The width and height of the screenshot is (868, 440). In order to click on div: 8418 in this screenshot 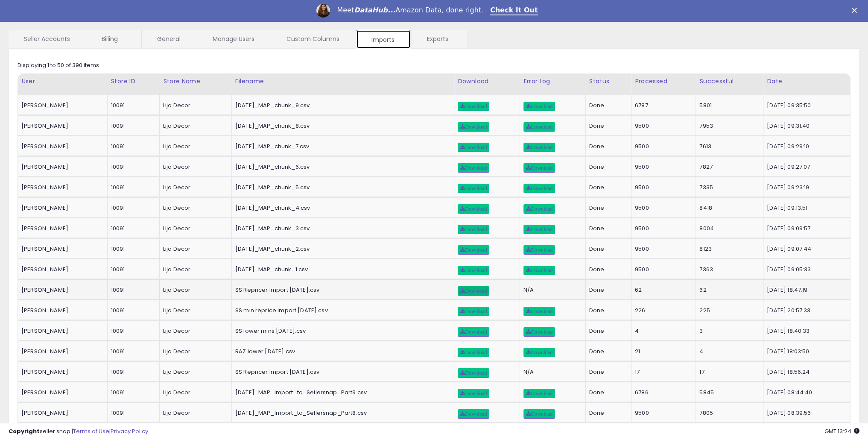, I will do `click(728, 208)`.